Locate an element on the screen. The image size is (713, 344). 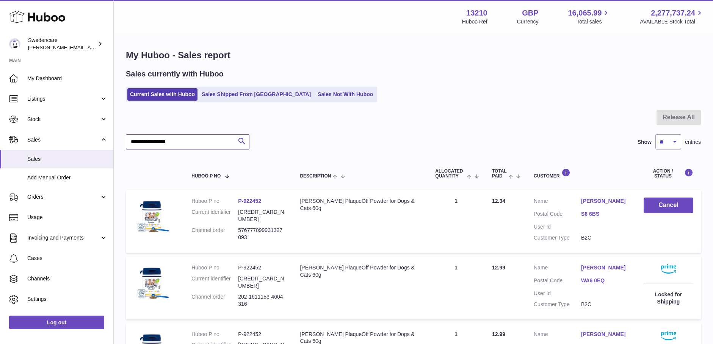
button: Cancel is located at coordinates (668, 205).